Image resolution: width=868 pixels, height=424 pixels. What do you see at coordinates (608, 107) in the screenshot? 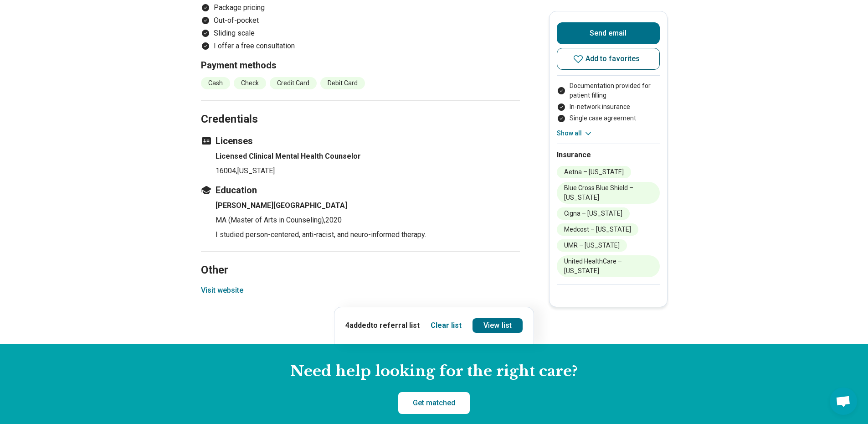
I see `li: In-network insurance` at bounding box center [608, 107].